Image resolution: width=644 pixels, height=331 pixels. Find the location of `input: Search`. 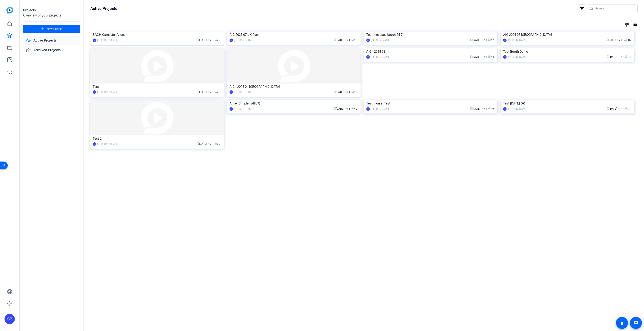

input: Search is located at coordinates (615, 8).